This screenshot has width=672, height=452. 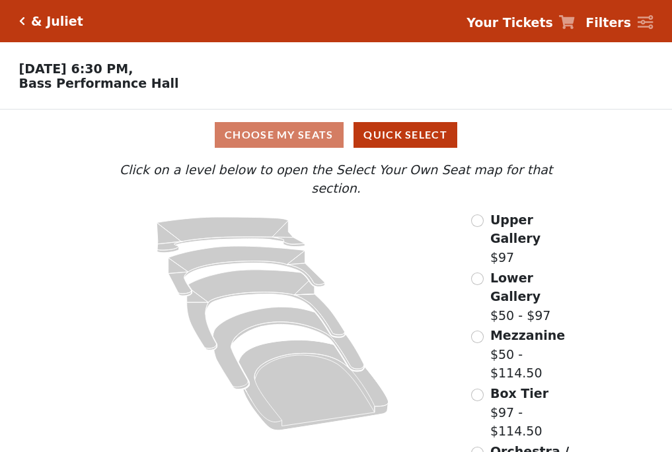 What do you see at coordinates (405, 135) in the screenshot?
I see `button: Quick Select` at bounding box center [405, 135].